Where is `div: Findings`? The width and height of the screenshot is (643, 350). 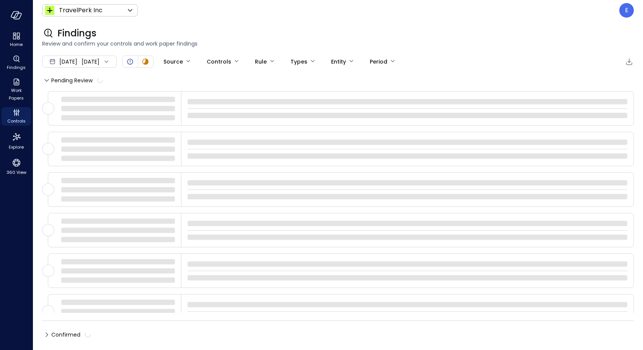
div: Findings is located at coordinates (16, 63).